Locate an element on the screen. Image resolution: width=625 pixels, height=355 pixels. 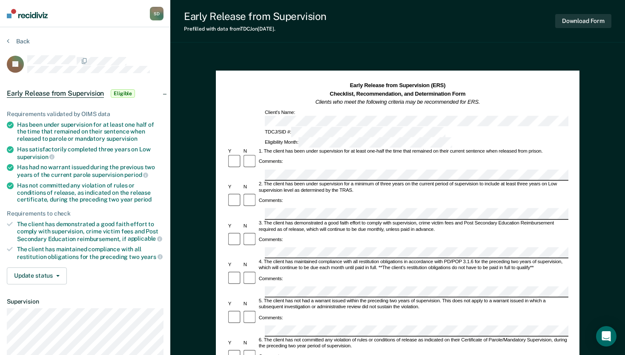
div: Open Intercom Messenger is located at coordinates (606, 337).